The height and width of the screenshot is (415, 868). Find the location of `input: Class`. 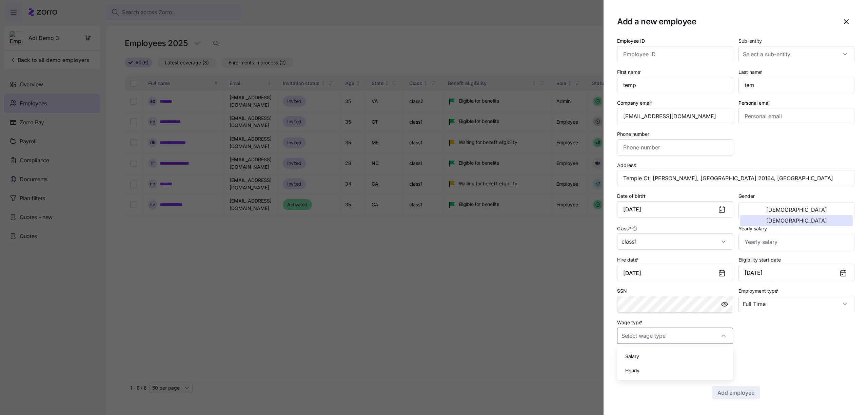

input: Class is located at coordinates (675, 242).